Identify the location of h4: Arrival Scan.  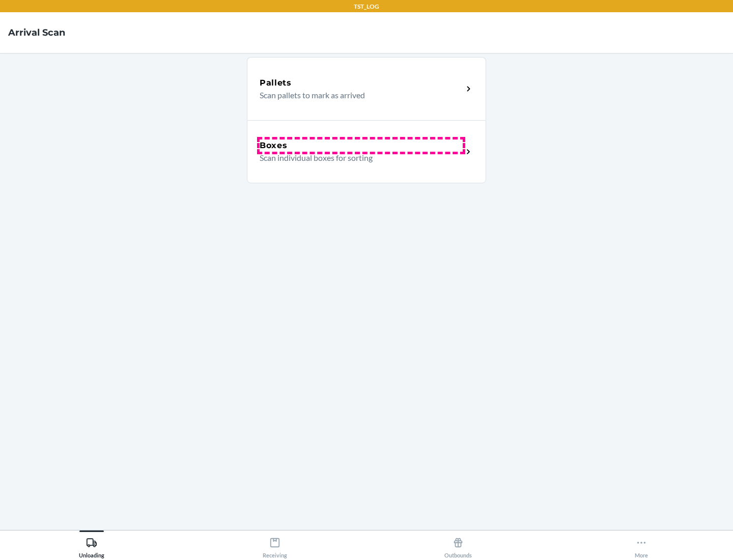
(37, 32).